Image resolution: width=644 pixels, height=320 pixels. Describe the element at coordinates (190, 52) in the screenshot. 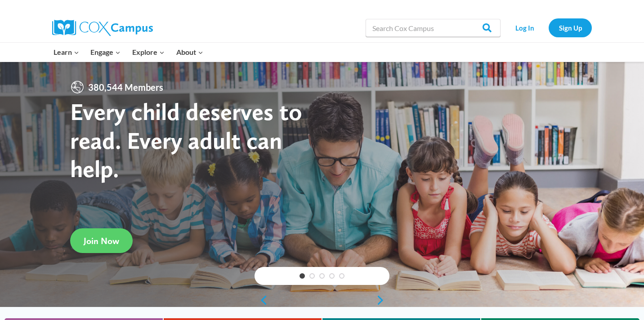

I see `span: About` at that location.